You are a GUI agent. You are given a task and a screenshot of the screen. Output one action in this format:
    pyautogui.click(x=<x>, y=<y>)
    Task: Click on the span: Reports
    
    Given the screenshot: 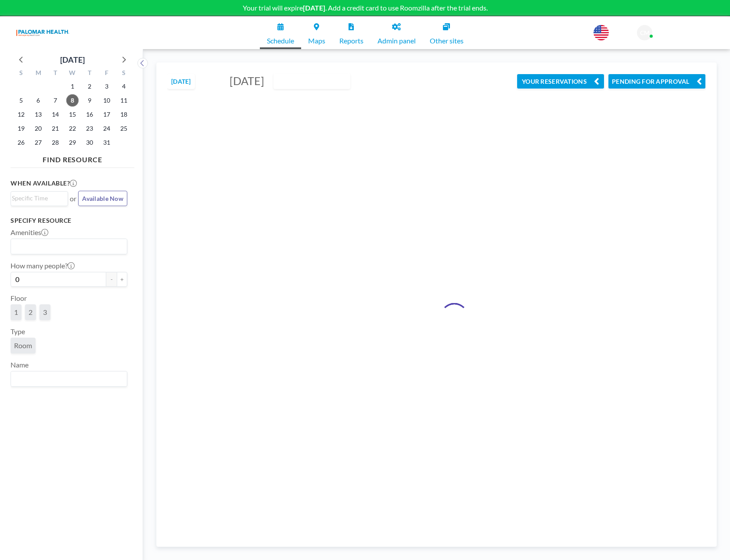 What is the action you would take?
    pyautogui.click(x=351, y=41)
    